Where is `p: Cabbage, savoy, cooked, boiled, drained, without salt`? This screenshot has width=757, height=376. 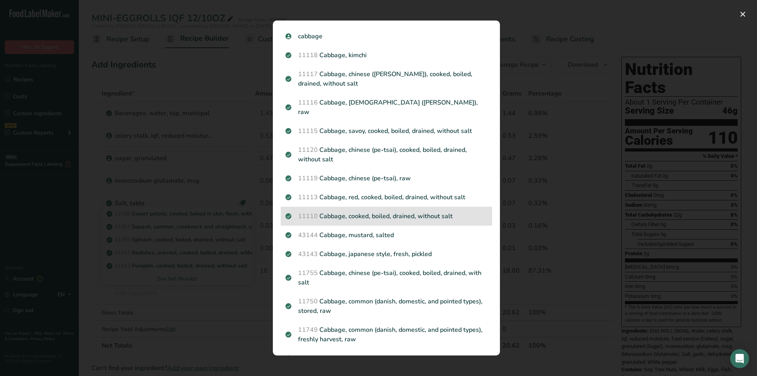 p: Cabbage, savoy, cooked, boiled, drained, without salt is located at coordinates (386, 131).